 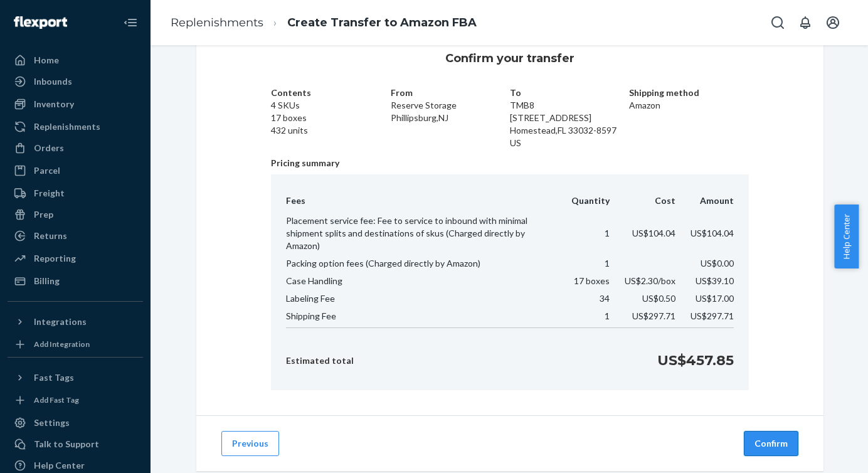 I want to click on div: Replenishments, so click(x=67, y=127).